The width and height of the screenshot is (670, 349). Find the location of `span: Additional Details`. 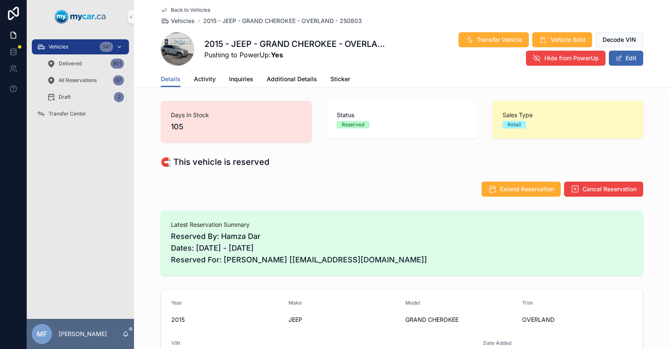

span: Additional Details is located at coordinates (292, 79).